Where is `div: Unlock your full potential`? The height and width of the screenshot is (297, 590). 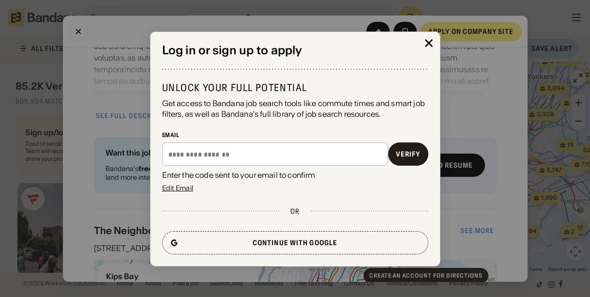 div: Unlock your full potential is located at coordinates (295, 87).